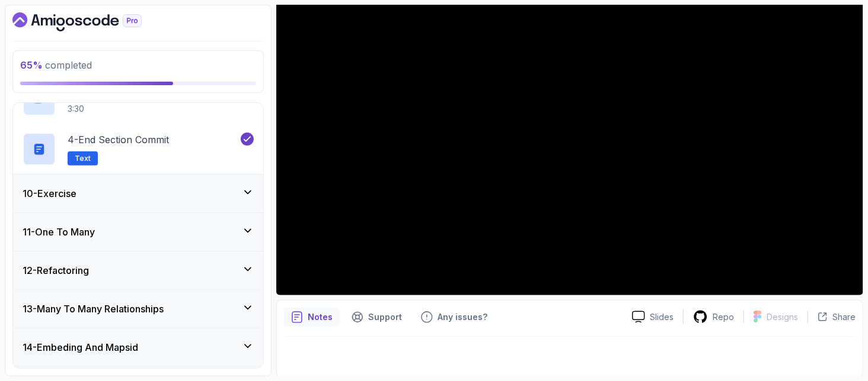  I want to click on button: 14-Embeding And Mapsid, so click(138, 347).